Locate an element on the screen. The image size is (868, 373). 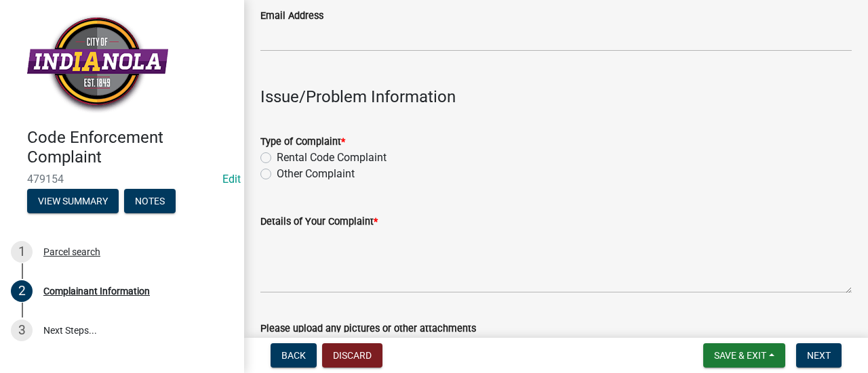
wm-modal-confirm: Summary is located at coordinates (73, 202).